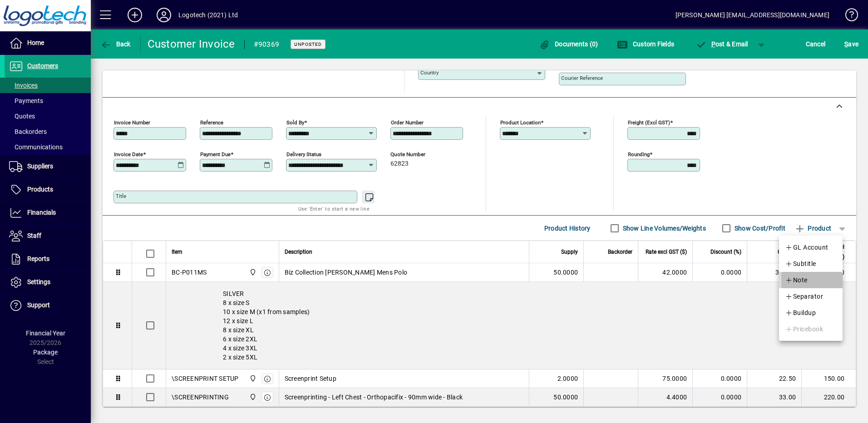 Image resolution: width=868 pixels, height=423 pixels. I want to click on button: Buildup, so click(811, 313).